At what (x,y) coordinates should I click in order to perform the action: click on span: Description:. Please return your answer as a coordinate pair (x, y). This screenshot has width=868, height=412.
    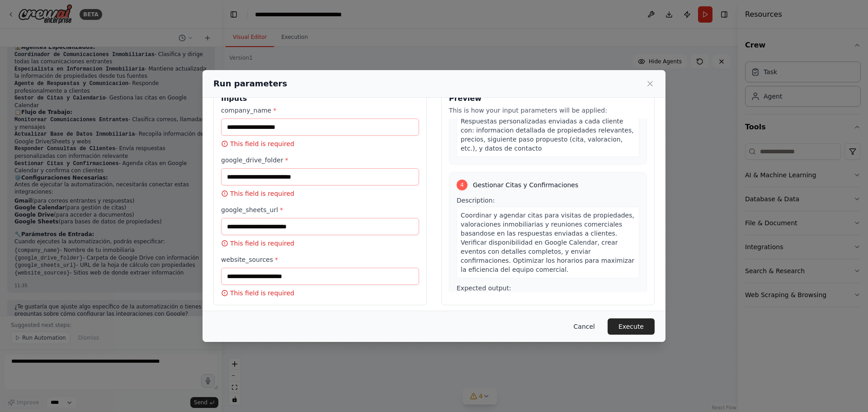
    Looking at the image, I should click on (475, 200).